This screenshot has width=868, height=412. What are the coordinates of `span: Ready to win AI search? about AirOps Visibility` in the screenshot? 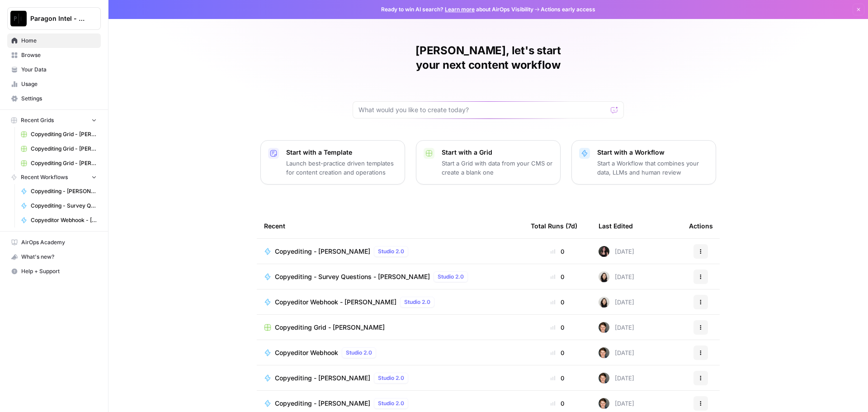 It's located at (457, 10).